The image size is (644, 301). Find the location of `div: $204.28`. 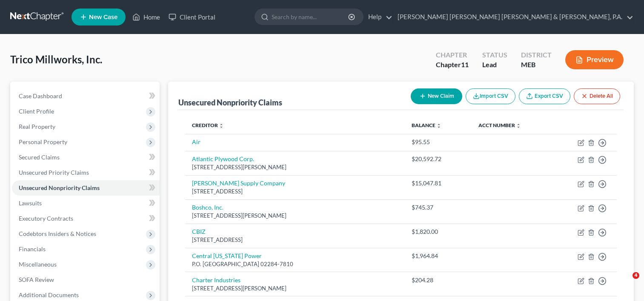

div: $204.28 is located at coordinates (438, 280).